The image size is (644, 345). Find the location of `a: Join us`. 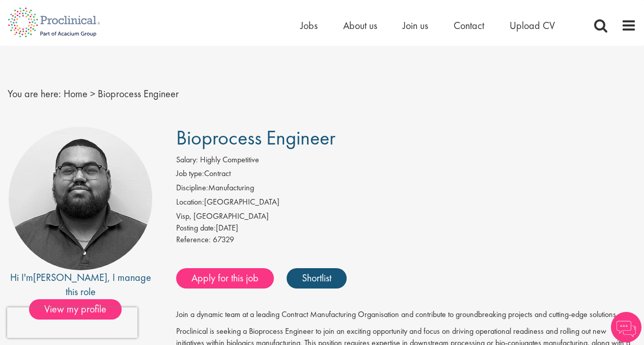

a: Join us is located at coordinates (415, 25).